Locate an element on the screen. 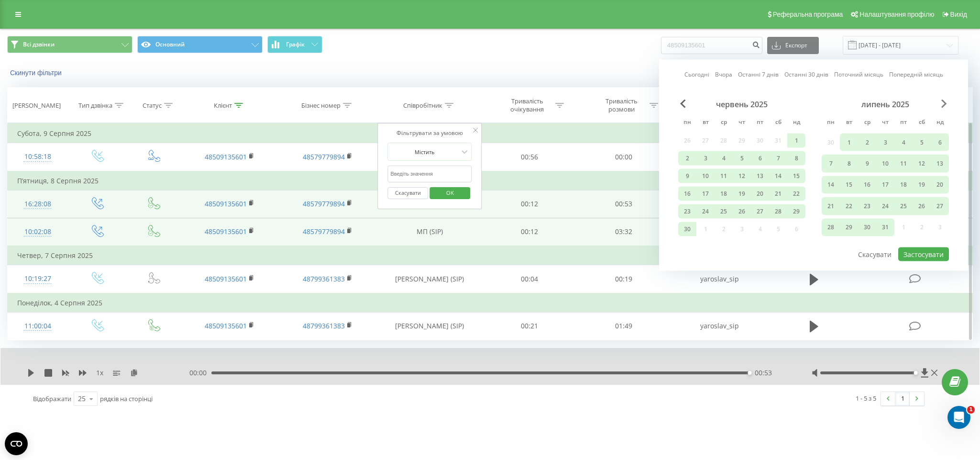  div: 7 is located at coordinates (831, 163).